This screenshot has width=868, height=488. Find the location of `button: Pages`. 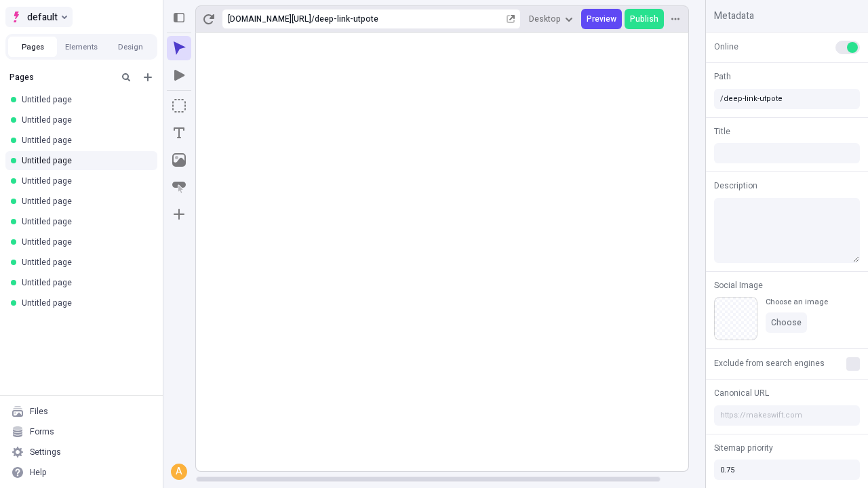

button: Pages is located at coordinates (32, 47).